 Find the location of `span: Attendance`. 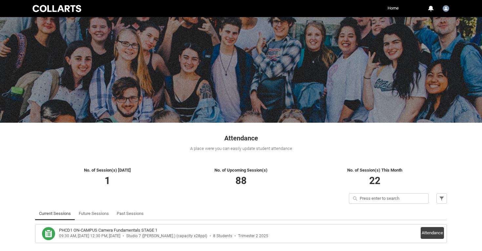

span: Attendance is located at coordinates (241, 138).